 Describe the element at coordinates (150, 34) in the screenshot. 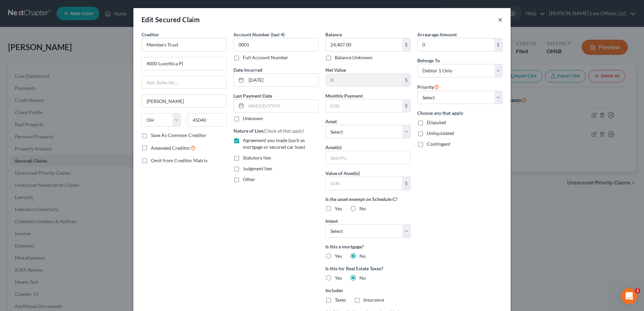

I see `span: Creditor` at that location.